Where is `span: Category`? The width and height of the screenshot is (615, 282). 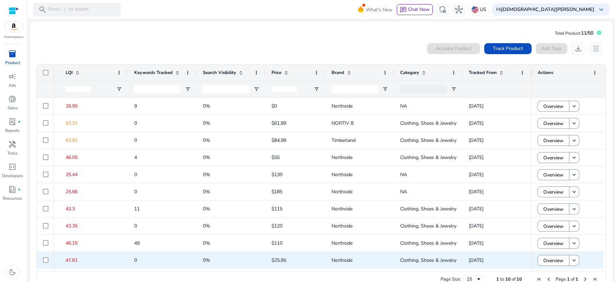 span: Category is located at coordinates (409, 73).